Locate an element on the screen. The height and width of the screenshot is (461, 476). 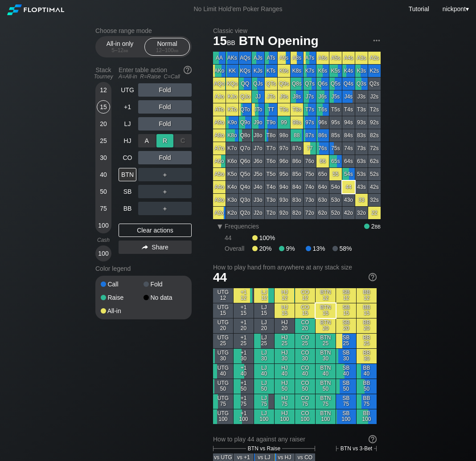
img: ellipsis.fd386fe8.svg is located at coordinates (377, 41).